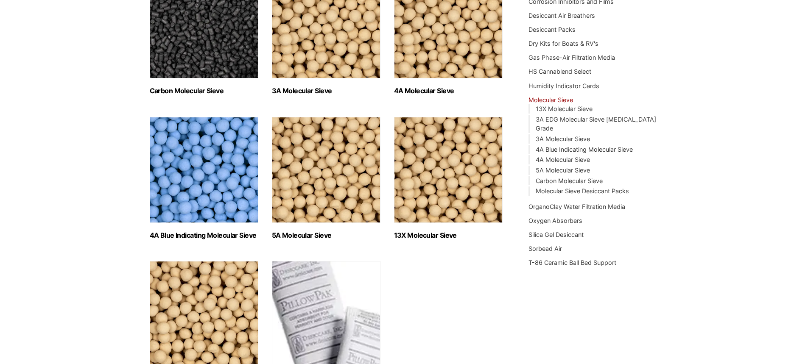  I want to click on a: Humidity Indicator Cards, so click(564, 86).